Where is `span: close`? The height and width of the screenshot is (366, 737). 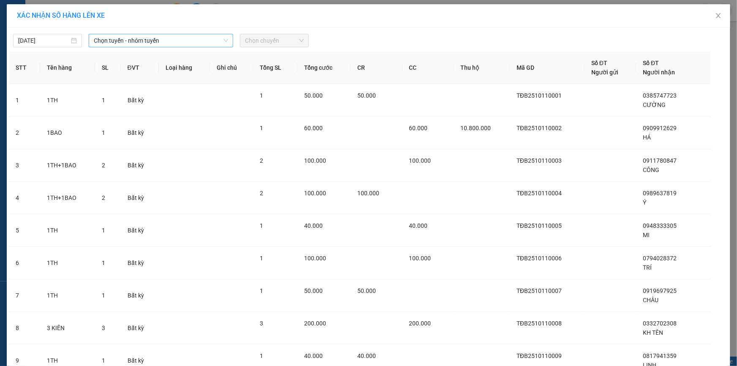
span: close is located at coordinates (718, 16).